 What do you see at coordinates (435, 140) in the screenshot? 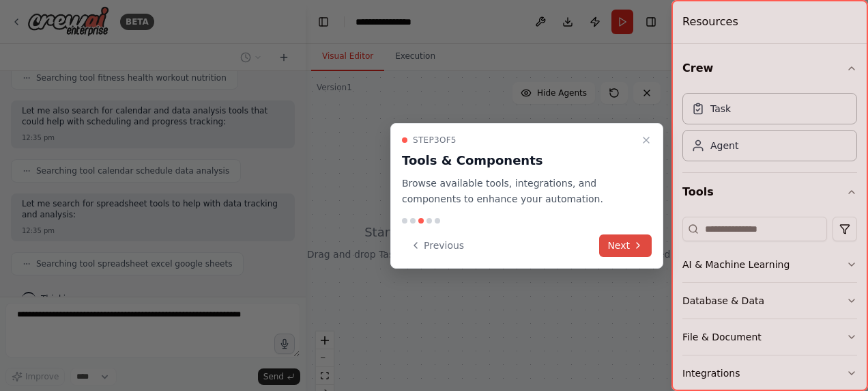
I see `span: Step 3 of 5` at bounding box center [435, 140].